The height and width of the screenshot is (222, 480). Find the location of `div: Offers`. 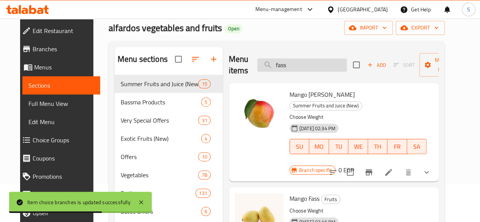

div: Offers is located at coordinates (159, 157).